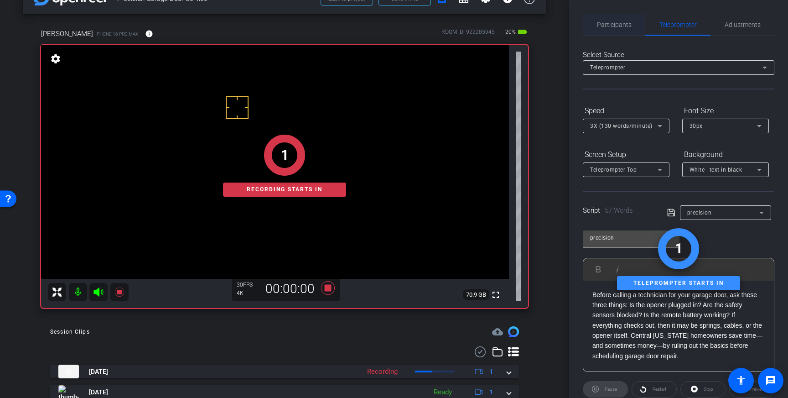  What do you see at coordinates (614, 170) in the screenshot?
I see `span: Teleprompter Top` at bounding box center [614, 170].